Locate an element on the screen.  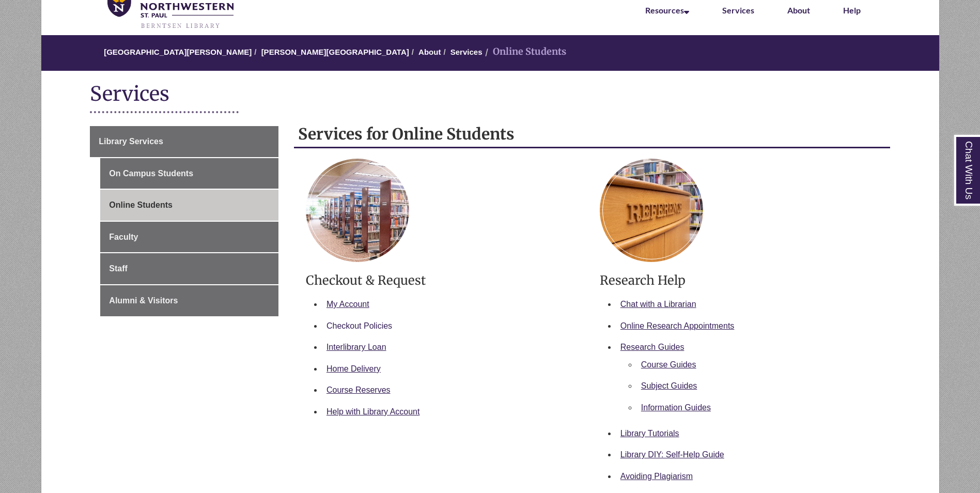
a: Help with Library Account is located at coordinates (373, 411).